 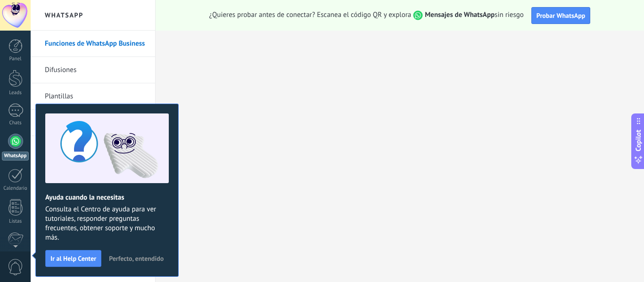 I want to click on li: Difusiones, so click(x=93, y=70).